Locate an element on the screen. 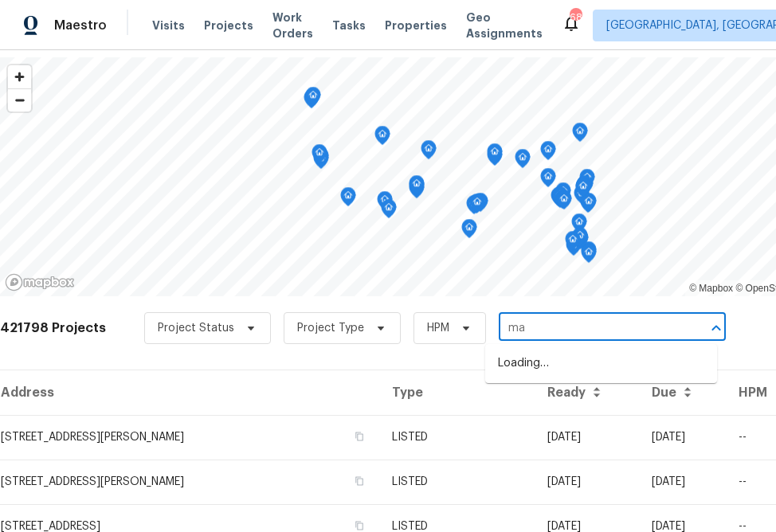  span: Work Orders is located at coordinates (292, 26).